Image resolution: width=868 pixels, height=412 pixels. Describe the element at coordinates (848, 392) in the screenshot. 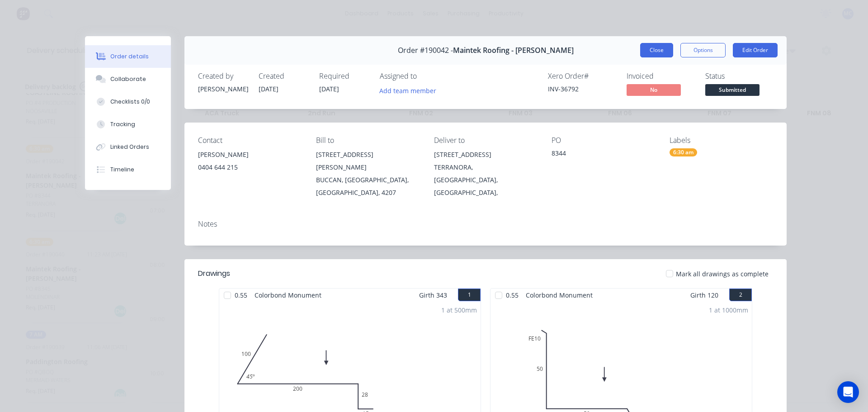

I see `div: Open Intercom Messenger` at that location.